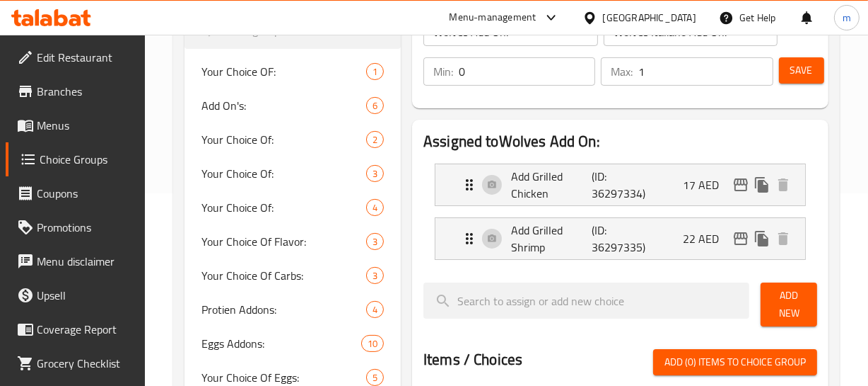  I want to click on p: Max:, so click(622, 71).